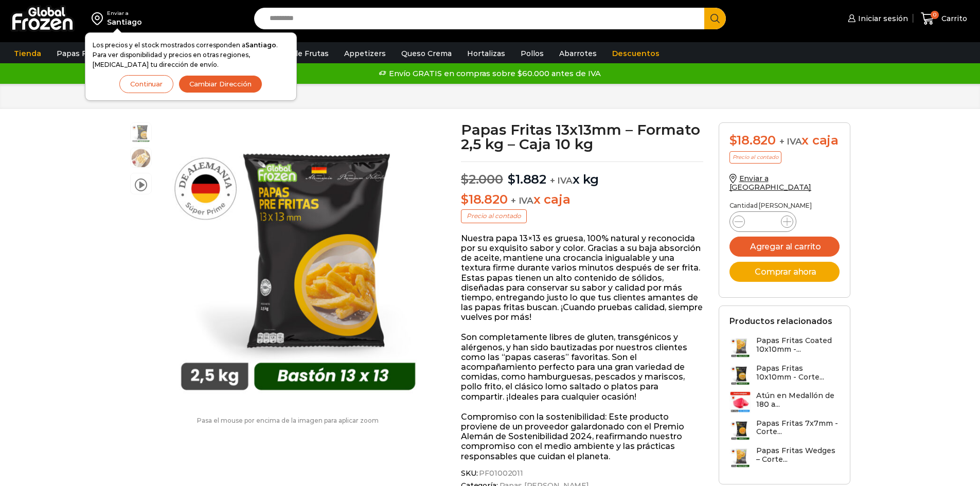  What do you see at coordinates (99, 19) in the screenshot?
I see `img: address-field-icon.svg` at bounding box center [99, 19].